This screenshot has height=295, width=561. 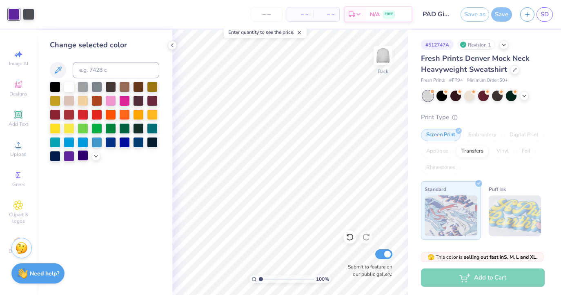 What do you see at coordinates (441, 135) in the screenshot?
I see `div: Screen Print` at bounding box center [441, 135].